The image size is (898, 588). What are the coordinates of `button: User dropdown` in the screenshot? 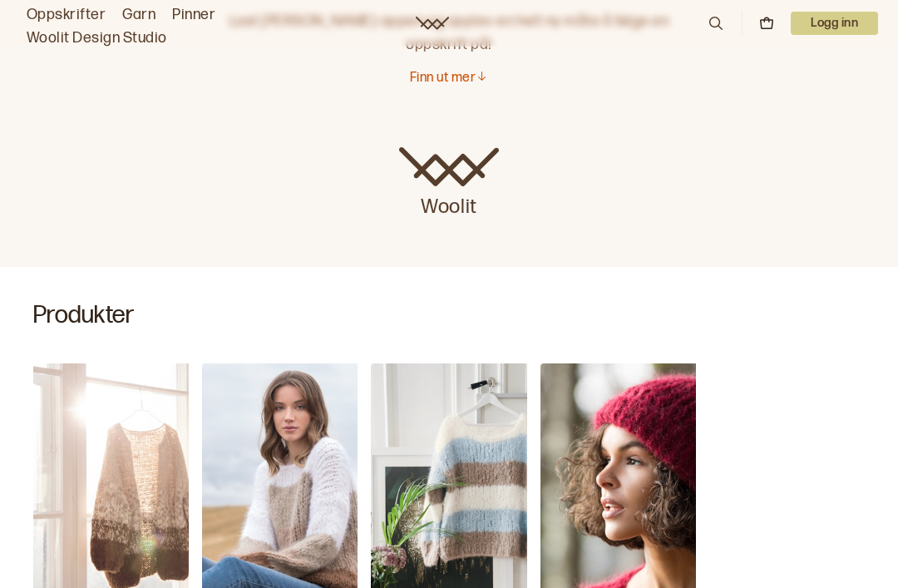 It's located at (834, 23).